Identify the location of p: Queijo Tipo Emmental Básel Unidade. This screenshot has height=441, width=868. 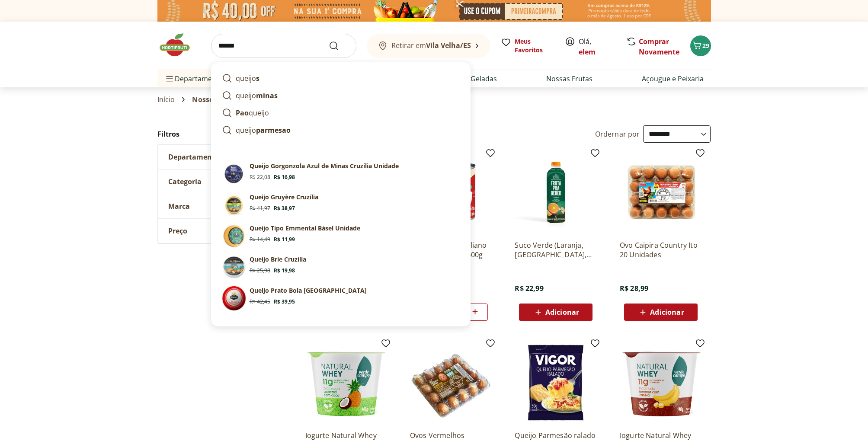
(305, 229).